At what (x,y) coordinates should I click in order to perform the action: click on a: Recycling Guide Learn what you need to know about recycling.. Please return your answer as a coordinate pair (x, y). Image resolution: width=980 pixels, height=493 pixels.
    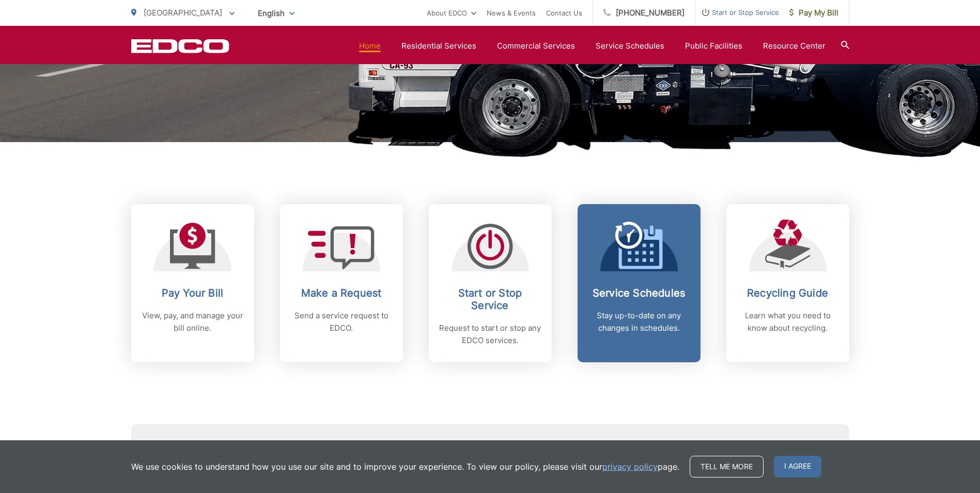
    Looking at the image, I should click on (788, 283).